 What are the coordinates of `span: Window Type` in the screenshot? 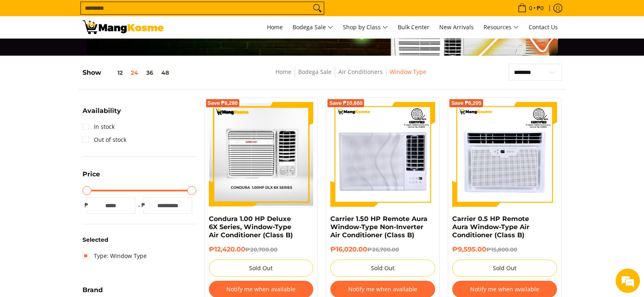 It's located at (408, 72).